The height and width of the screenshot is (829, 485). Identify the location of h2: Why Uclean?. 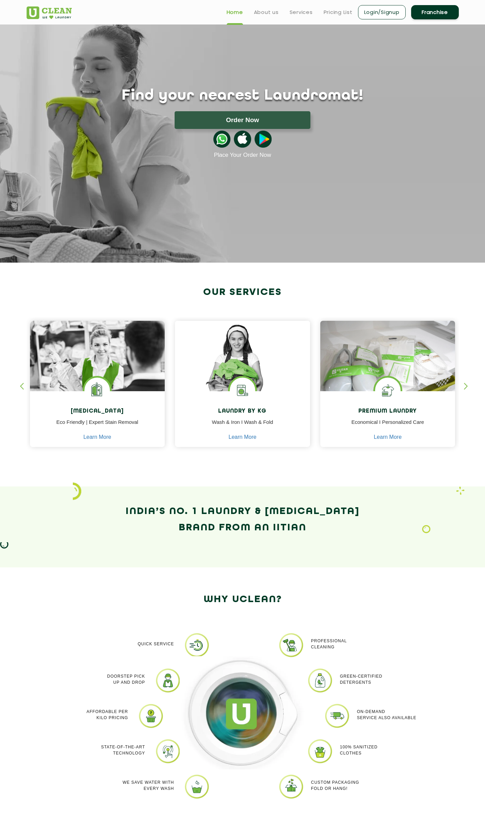
(243, 600).